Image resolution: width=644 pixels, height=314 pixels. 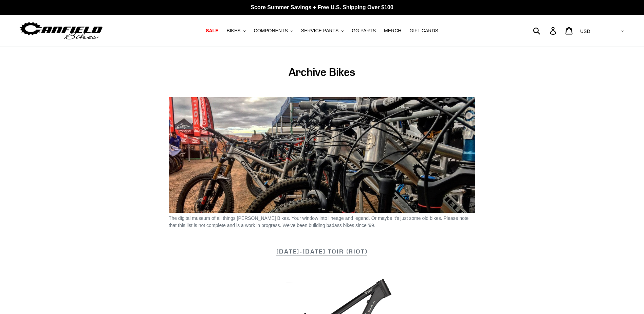 What do you see at coordinates (545, 31) in the screenshot?
I see `input: Search` at bounding box center [545, 31].